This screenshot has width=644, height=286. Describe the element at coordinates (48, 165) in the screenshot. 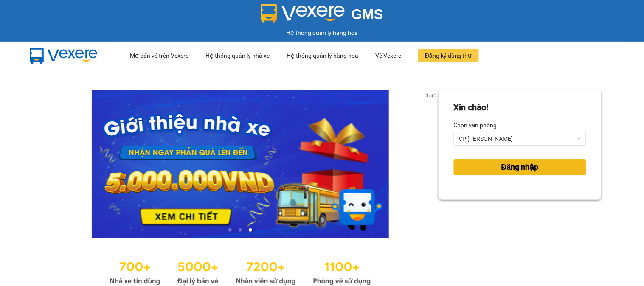

I see `button: previous slide / item` at that location.